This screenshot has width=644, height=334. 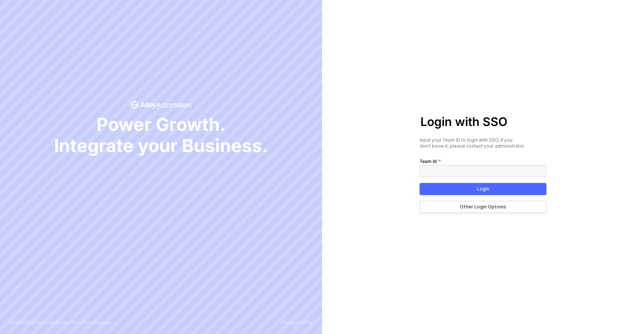 What do you see at coordinates (161, 135) in the screenshot?
I see `span: Power Growth. Integrate your Business.` at bounding box center [161, 135].